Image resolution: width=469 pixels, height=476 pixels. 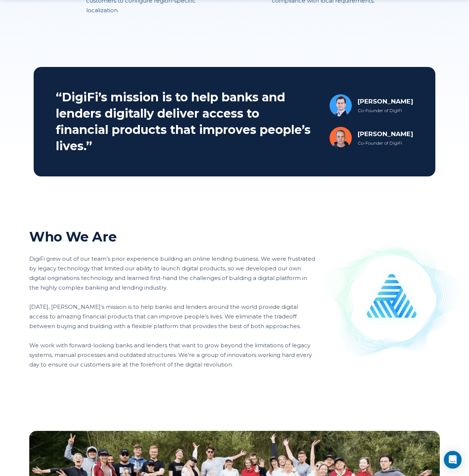 I want to click on img: Brad Vanderstarren Avatar, so click(x=341, y=138).